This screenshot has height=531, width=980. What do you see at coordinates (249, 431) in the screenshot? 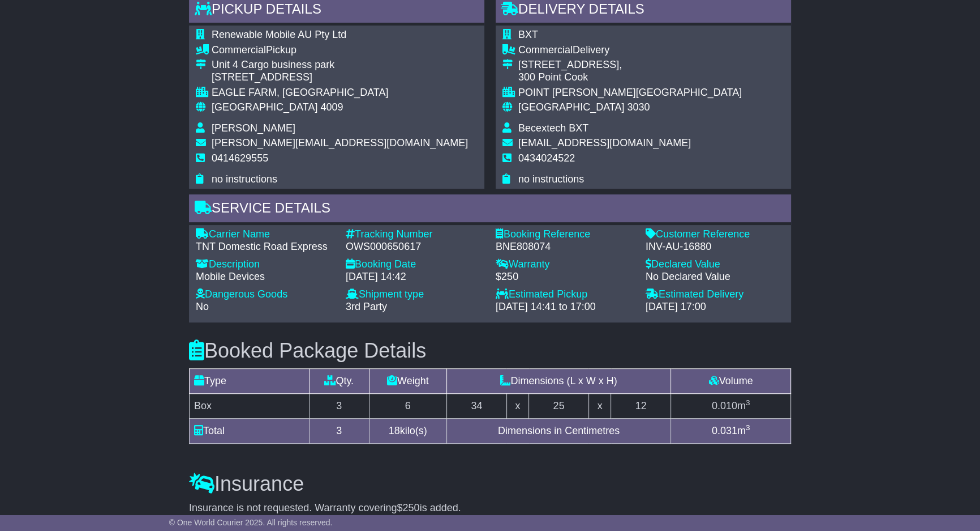
I see `td: Total` at bounding box center [249, 431].